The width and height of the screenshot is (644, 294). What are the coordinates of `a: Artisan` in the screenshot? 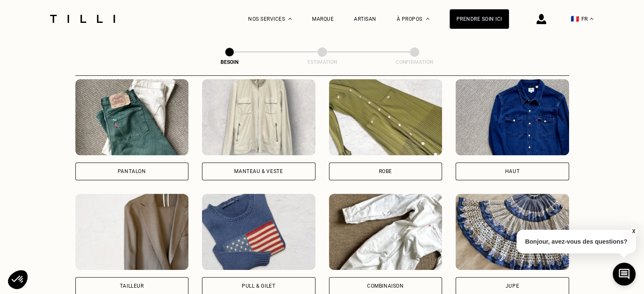 It's located at (365, 19).